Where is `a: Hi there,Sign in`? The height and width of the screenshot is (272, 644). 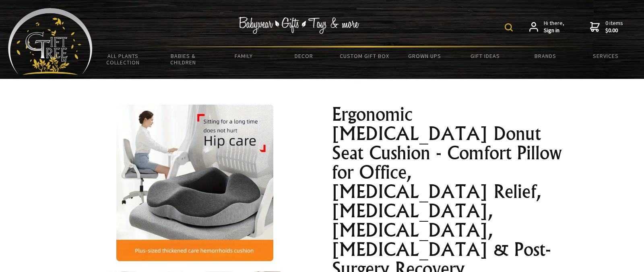
a: Hi there,Sign in is located at coordinates (547, 27).